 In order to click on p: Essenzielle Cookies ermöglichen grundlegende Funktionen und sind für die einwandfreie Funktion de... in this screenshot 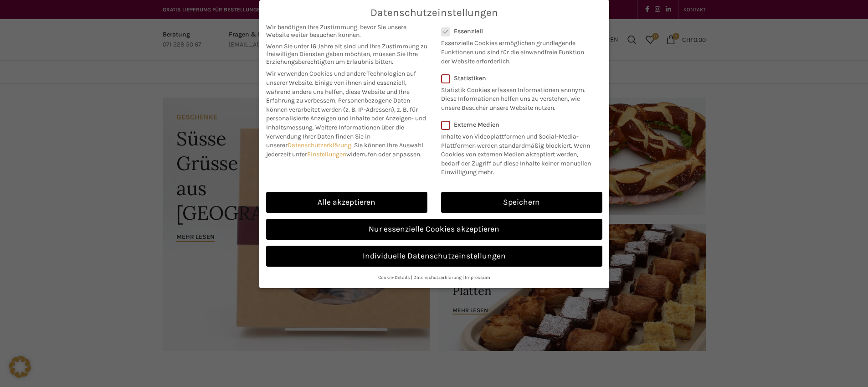, I will do `click(516, 50)`.